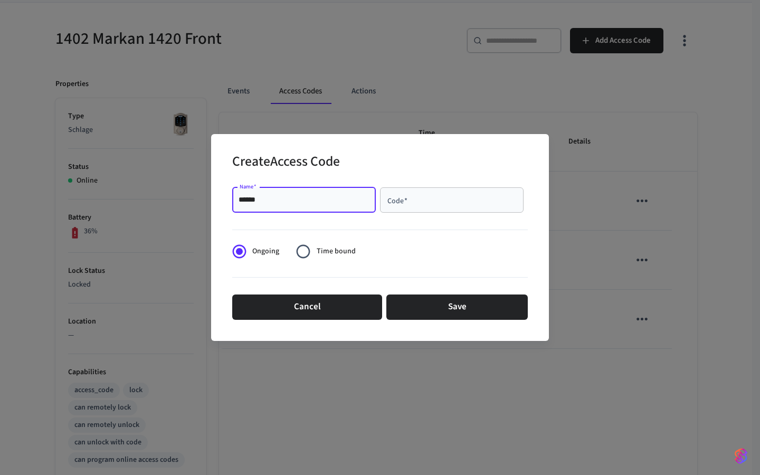 The height and width of the screenshot is (475, 760). Describe the element at coordinates (307, 307) in the screenshot. I see `button: Cancel` at that location.